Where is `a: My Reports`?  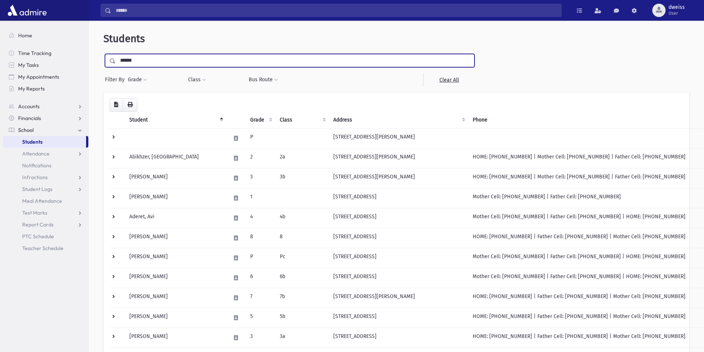 a: My Reports is located at coordinates (45, 89).